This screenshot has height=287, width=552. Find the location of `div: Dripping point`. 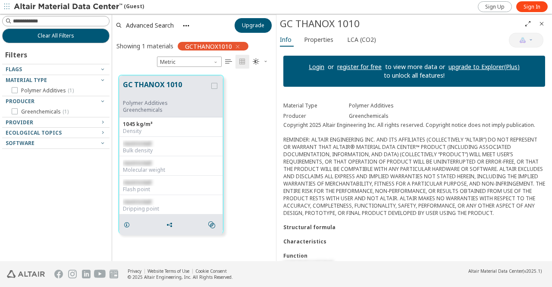

div: Dripping point is located at coordinates (171, 209).